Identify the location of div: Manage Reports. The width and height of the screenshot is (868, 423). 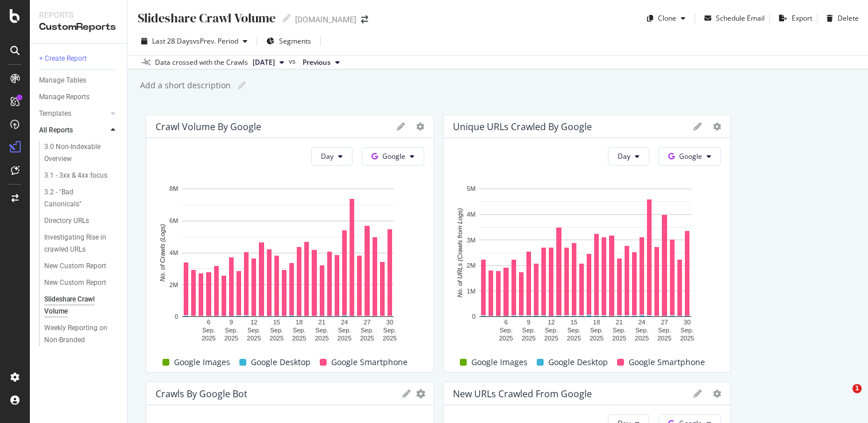
(64, 97).